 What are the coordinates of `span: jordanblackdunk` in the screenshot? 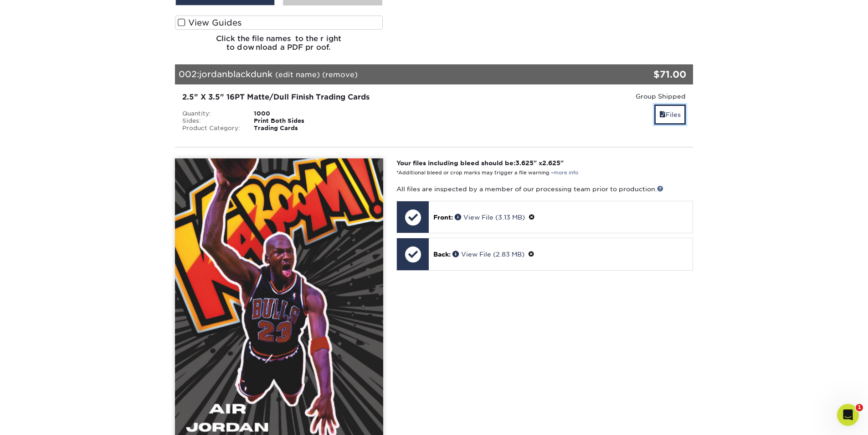 It's located at (235, 74).